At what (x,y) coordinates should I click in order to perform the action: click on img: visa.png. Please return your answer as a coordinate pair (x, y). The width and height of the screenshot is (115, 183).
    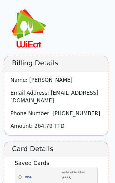
    Looking at the image, I should click on (28, 177).